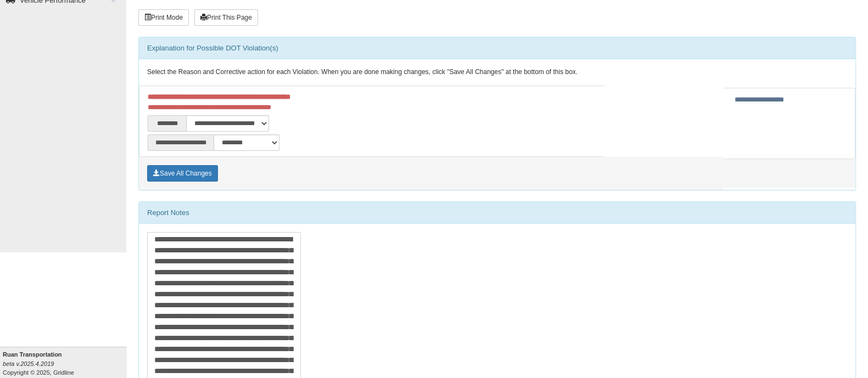 The width and height of the screenshot is (868, 378). I want to click on div: Explanation for Possible DOT Violation(s), so click(497, 48).